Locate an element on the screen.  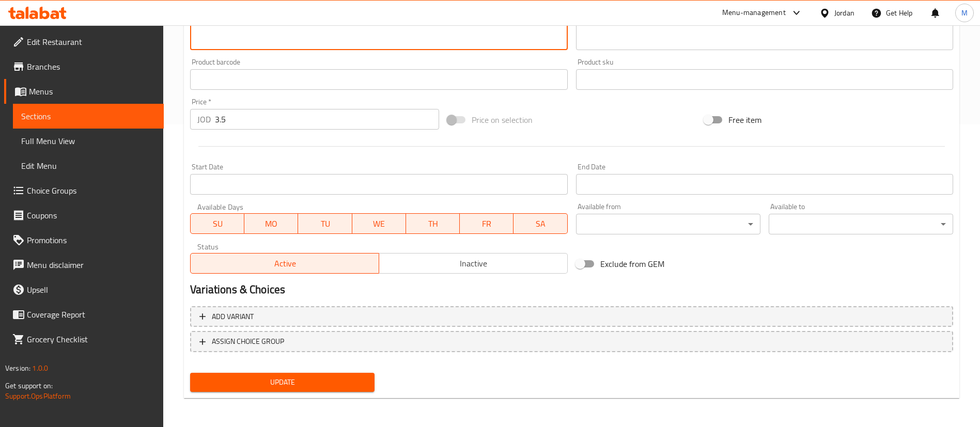
input: Please enter price is located at coordinates (327, 119).